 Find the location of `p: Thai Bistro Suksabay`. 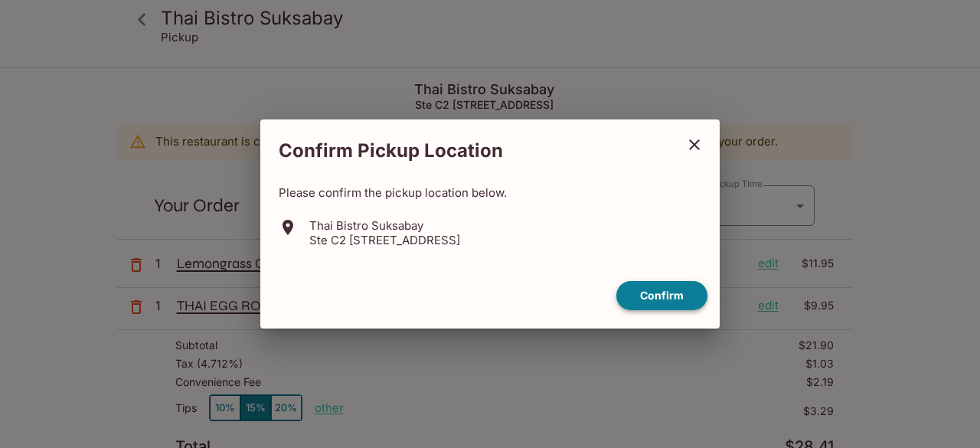

p: Thai Bistro Suksabay is located at coordinates (385, 225).